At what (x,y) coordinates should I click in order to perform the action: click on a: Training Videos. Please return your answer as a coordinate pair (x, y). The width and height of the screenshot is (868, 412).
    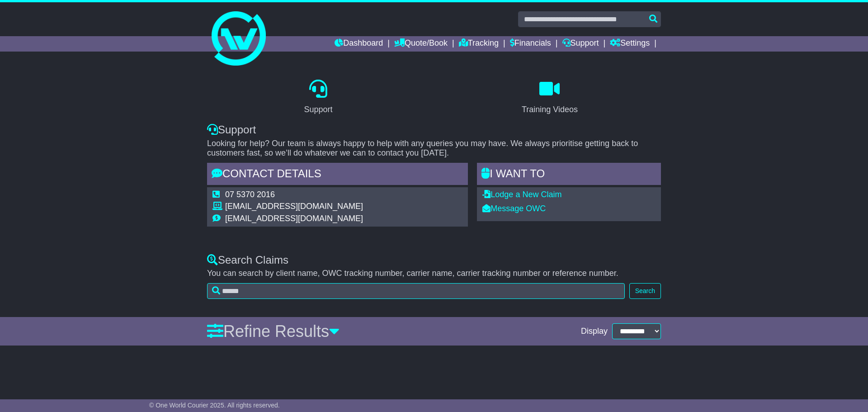
    Looking at the image, I should click on (550, 97).